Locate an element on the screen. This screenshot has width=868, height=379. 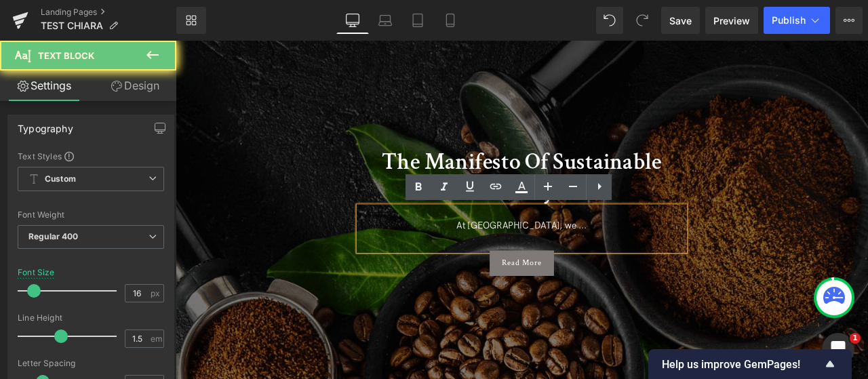
button: Undo is located at coordinates (609, 20).